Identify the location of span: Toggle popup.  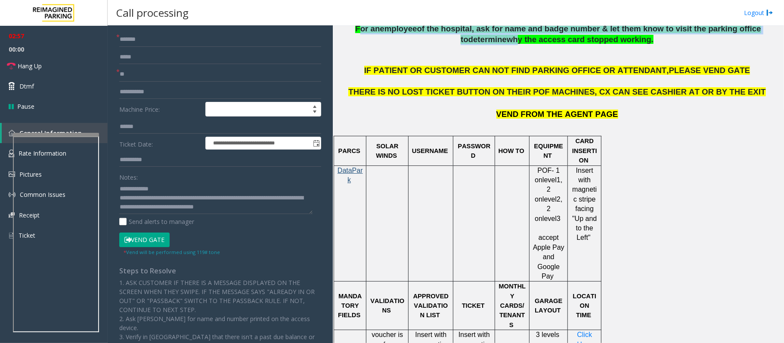
(316, 143).